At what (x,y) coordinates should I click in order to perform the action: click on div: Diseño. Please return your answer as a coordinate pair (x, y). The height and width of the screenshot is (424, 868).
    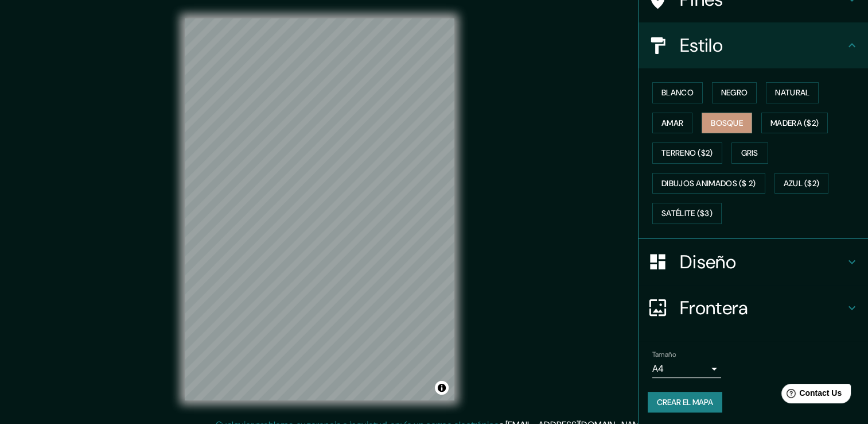
    Looking at the image, I should click on (754, 262).